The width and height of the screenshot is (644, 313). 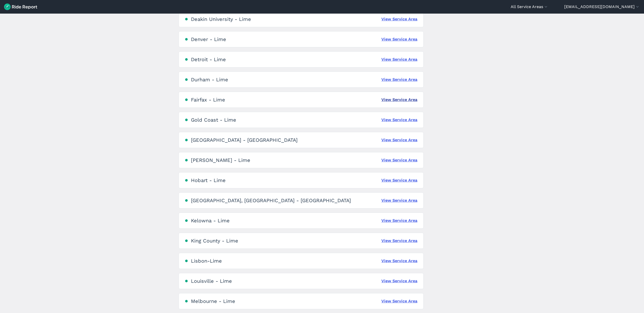 I want to click on div: Gold Coast - Lime, so click(x=214, y=120).